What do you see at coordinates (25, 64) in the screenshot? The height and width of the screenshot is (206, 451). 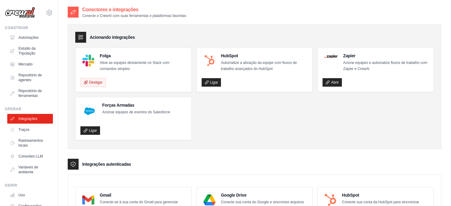 I see `font: Mercado` at bounding box center [25, 64].